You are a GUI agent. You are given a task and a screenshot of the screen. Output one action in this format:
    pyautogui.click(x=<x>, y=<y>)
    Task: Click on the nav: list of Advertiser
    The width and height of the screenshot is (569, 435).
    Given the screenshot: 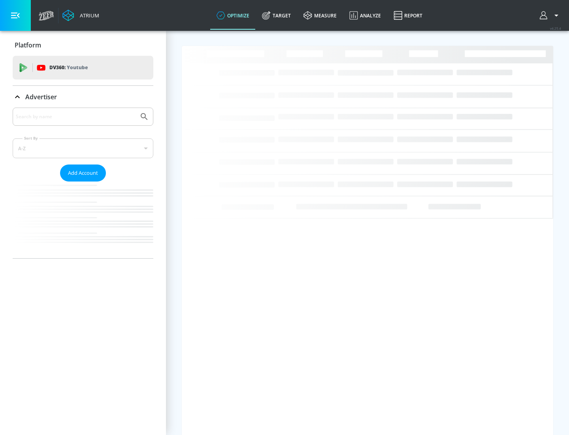 What is the action you would take?
    pyautogui.click(x=83, y=220)
    